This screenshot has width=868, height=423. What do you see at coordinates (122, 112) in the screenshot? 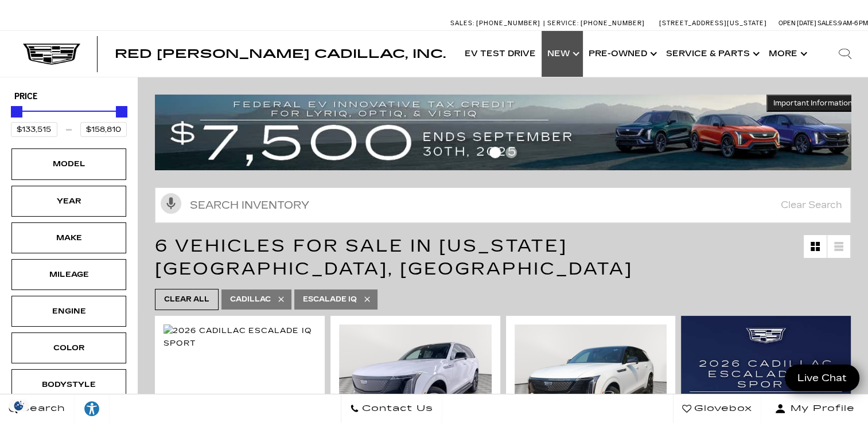
I see `div: Maximum Price` at bounding box center [122, 112].